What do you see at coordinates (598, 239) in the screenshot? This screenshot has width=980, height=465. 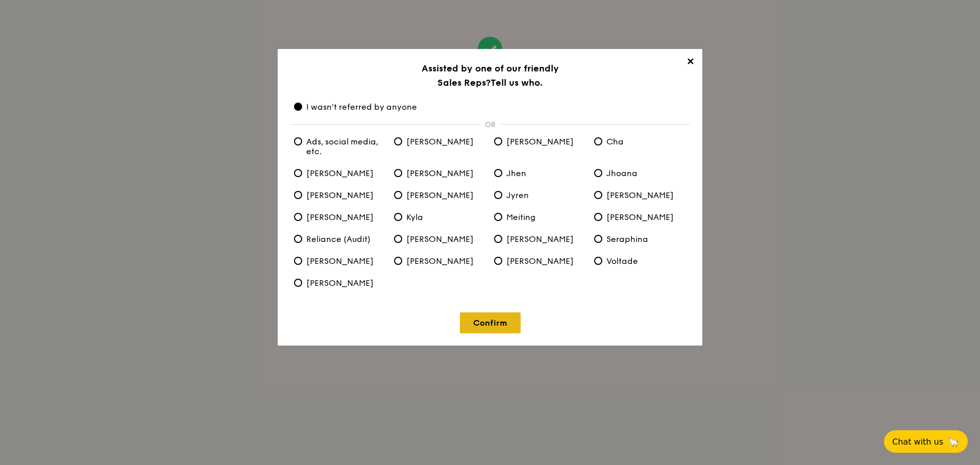 I see `input: Seraphina Seraphina` at bounding box center [598, 239].